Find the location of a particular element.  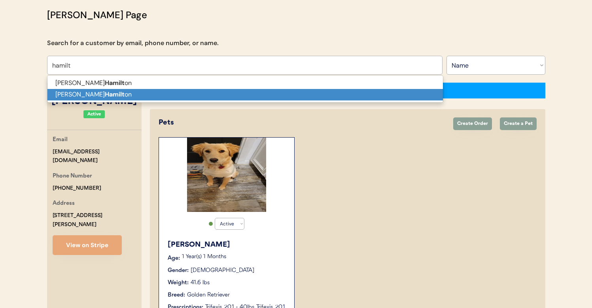

div: Age: is located at coordinates (174, 258).